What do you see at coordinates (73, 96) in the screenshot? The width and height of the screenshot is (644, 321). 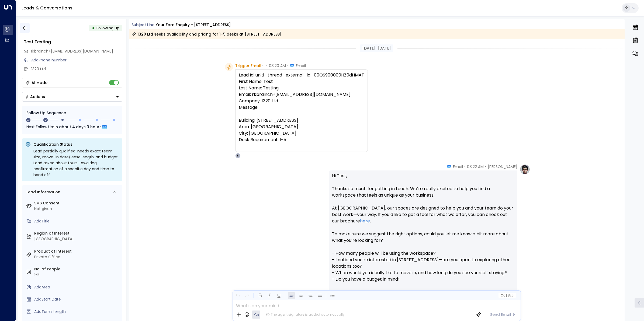 I see `div: Button group with a nested menu` at bounding box center [73, 96].